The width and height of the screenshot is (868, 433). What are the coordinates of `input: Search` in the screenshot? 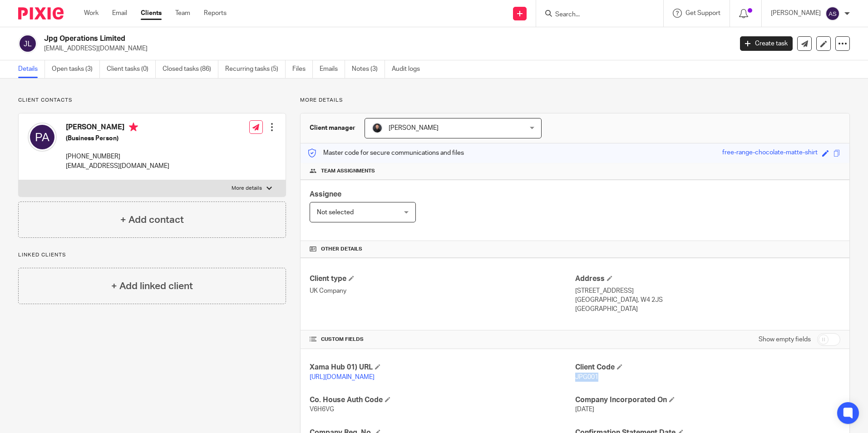 It's located at (595, 15).